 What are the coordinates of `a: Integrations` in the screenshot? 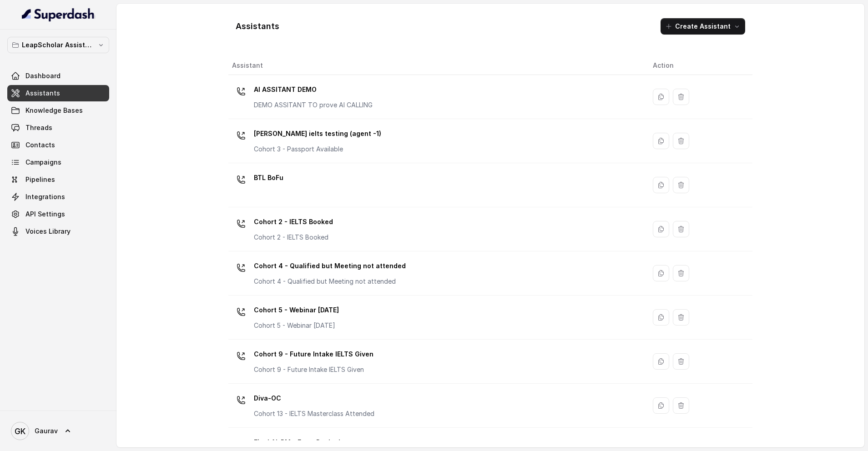 It's located at (58, 197).